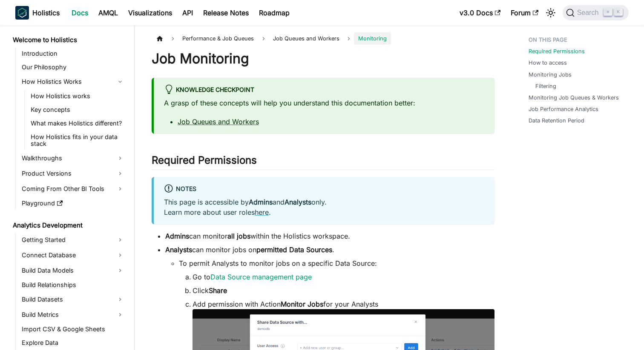  I want to click on strong: Monitor Jobs, so click(302, 304).